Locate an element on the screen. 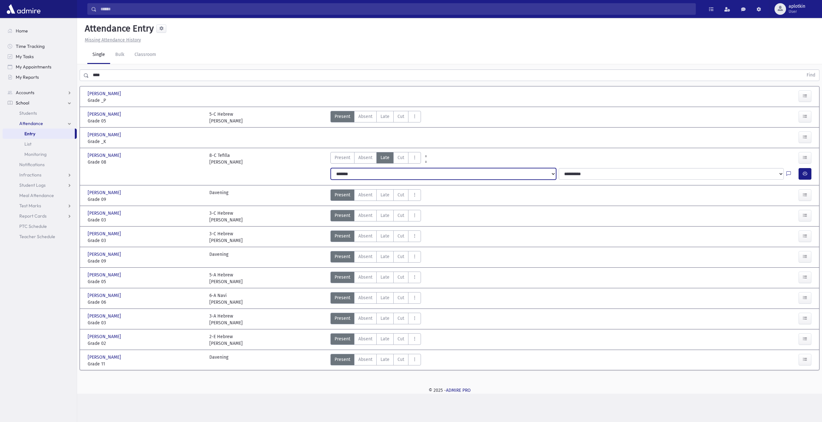 This screenshot has width=822, height=422. a: Accounts is located at coordinates (40, 92).